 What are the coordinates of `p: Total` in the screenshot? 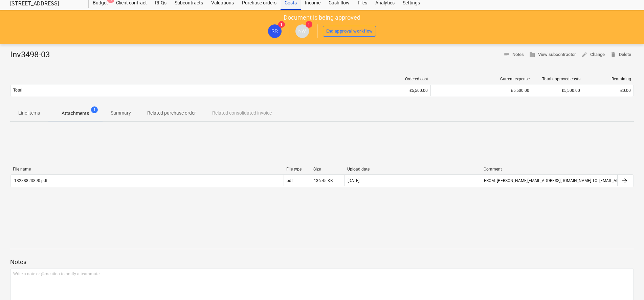 It's located at (18, 90).